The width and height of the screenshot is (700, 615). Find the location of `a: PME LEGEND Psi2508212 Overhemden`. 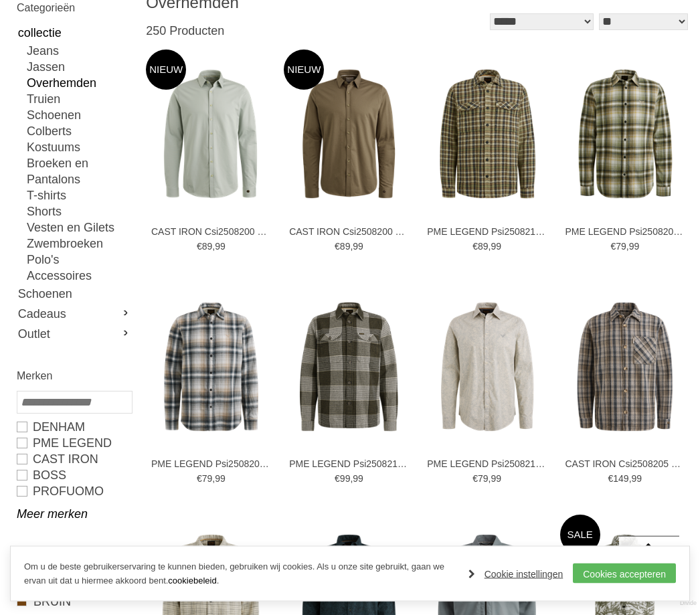

a: PME LEGEND Psi2508212 Overhemden is located at coordinates (486, 232).